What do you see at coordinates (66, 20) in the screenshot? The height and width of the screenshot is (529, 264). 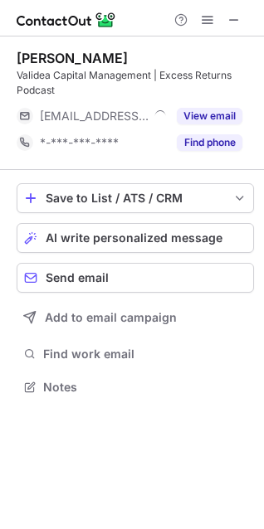 I see `img: ContactOut v5.3.10` at bounding box center [66, 20].